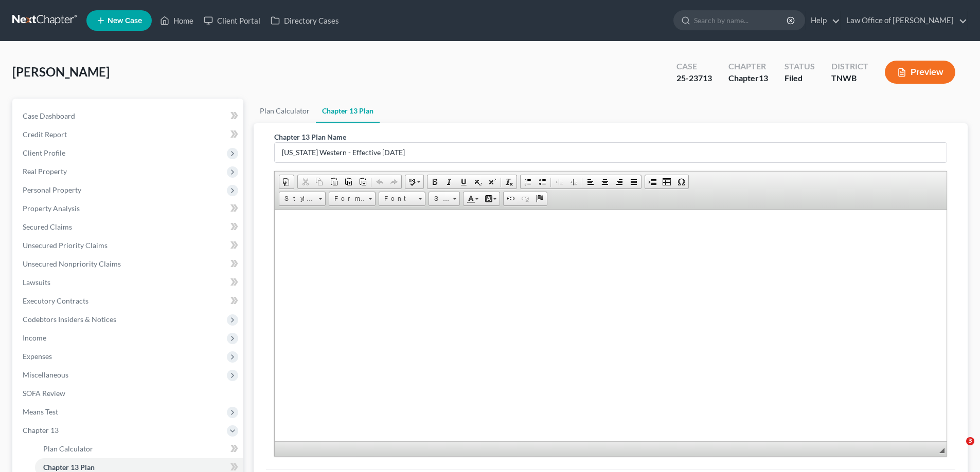 The image size is (980, 472). I want to click on a: Format, so click(352, 199).